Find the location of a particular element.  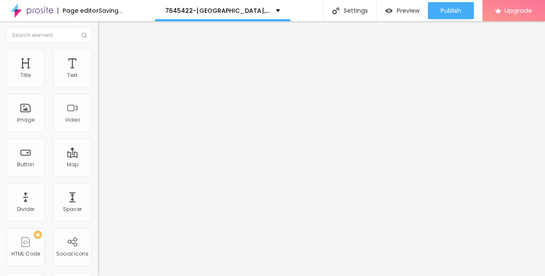

div: Video is located at coordinates (72, 120).